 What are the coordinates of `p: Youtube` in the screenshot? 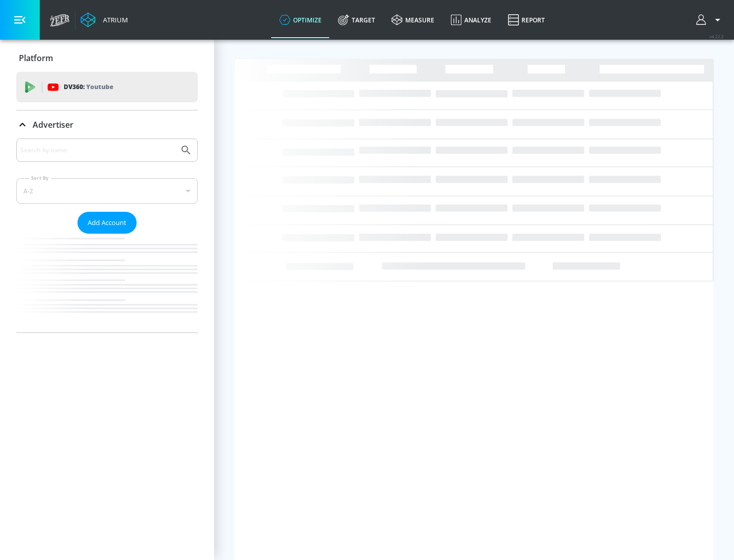 It's located at (99, 86).